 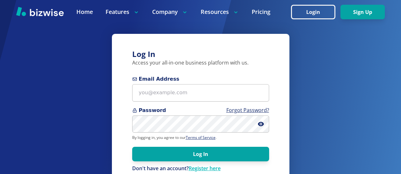 I want to click on p: Access your all-in-one business platform with us., so click(x=201, y=63).